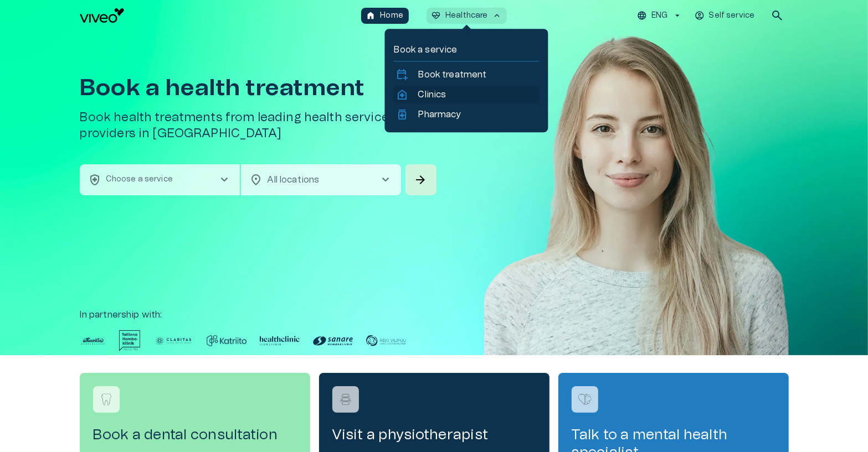  I want to click on p: Book a service, so click(466, 50).